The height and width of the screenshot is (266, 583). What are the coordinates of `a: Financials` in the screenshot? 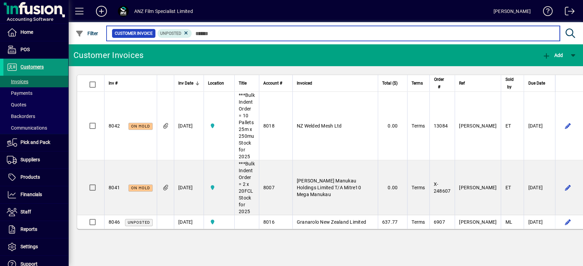 It's located at (36, 195).